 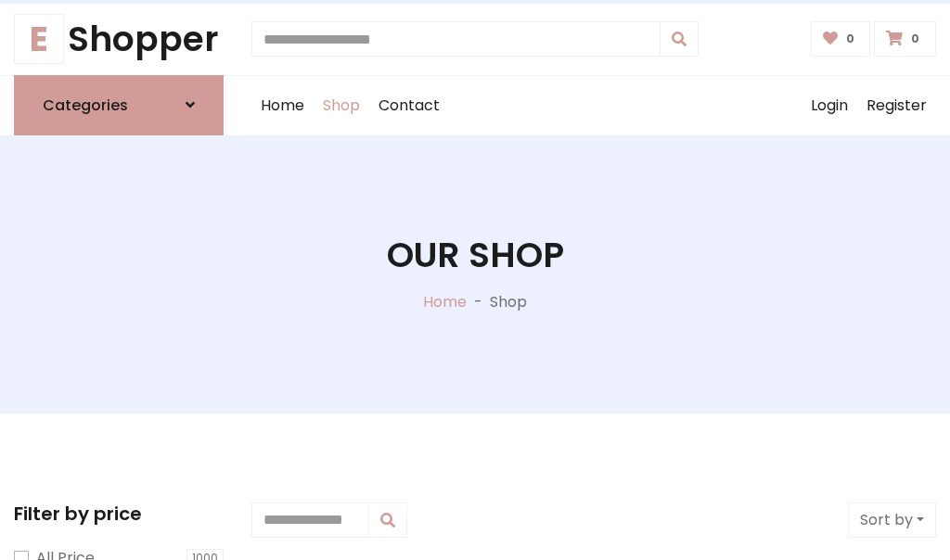 I want to click on a: Shop, so click(x=341, y=106).